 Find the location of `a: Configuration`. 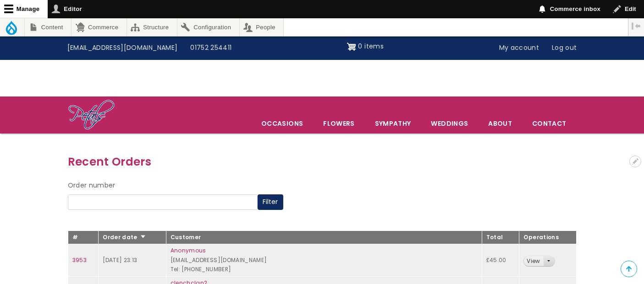

a: Configuration is located at coordinates (208, 27).